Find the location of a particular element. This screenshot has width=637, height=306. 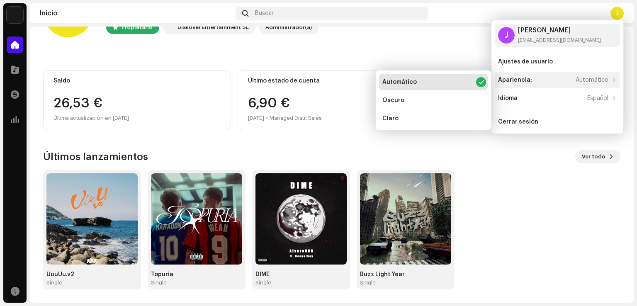

div: Cerrar sesión is located at coordinates (518, 122).